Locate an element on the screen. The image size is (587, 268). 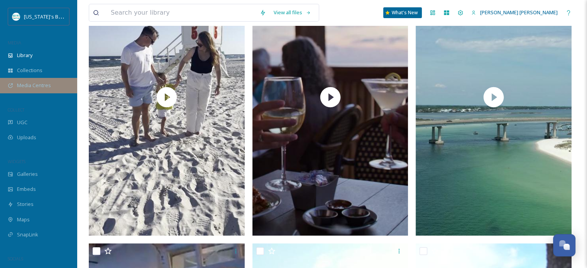
a: View all files is located at coordinates (292, 12).